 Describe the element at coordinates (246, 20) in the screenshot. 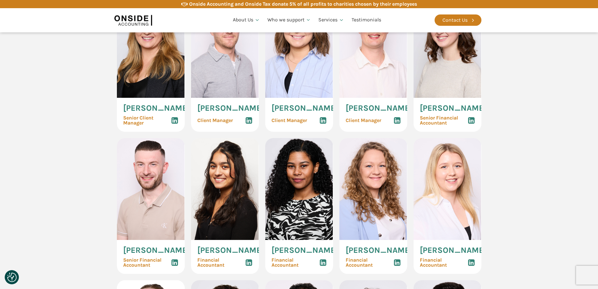

I see `a: About Us` at that location.